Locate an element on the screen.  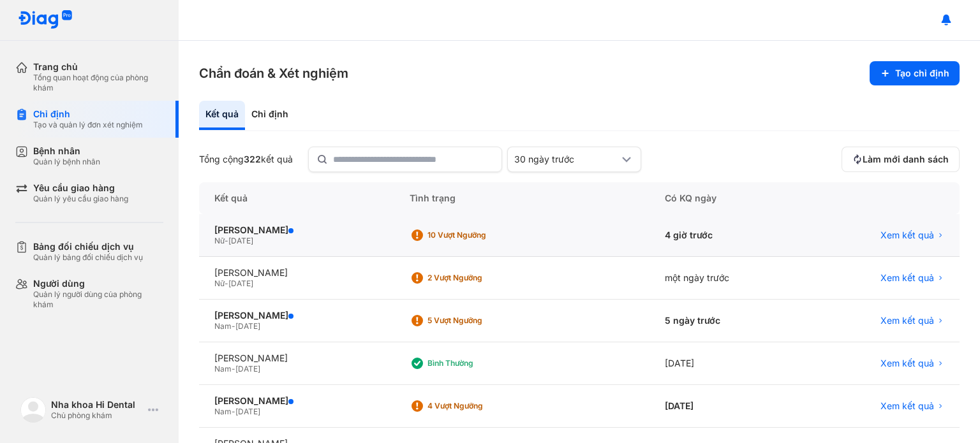
div: Quản lý người dùng của phòng khám is located at coordinates (98, 300).